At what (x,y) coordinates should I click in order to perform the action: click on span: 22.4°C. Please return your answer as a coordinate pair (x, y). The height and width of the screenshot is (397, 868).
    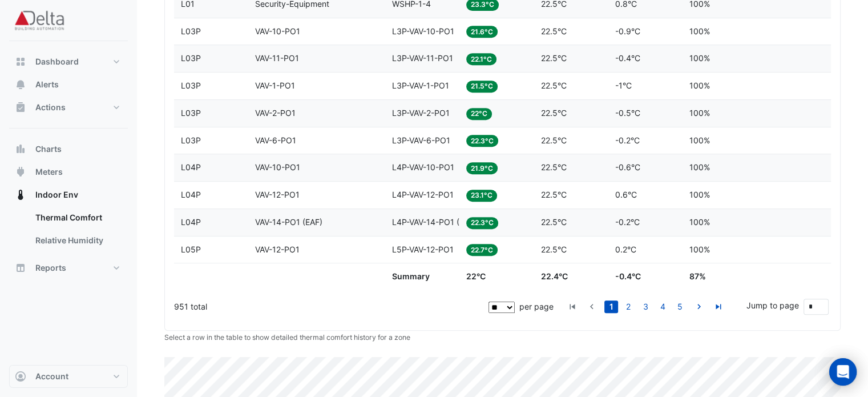
    Looking at the image, I should click on (555, 276).